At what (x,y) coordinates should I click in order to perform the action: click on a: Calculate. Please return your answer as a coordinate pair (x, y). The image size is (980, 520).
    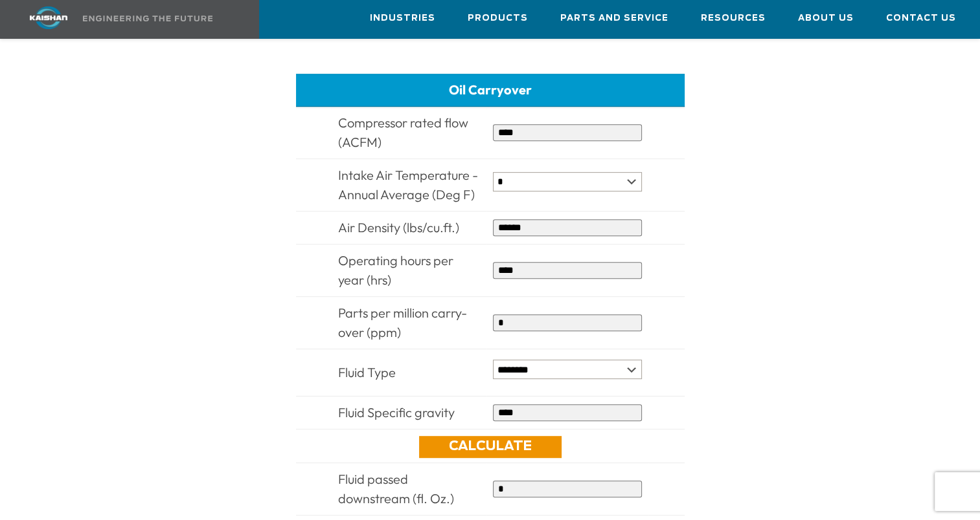
    Looking at the image, I should click on (490, 447).